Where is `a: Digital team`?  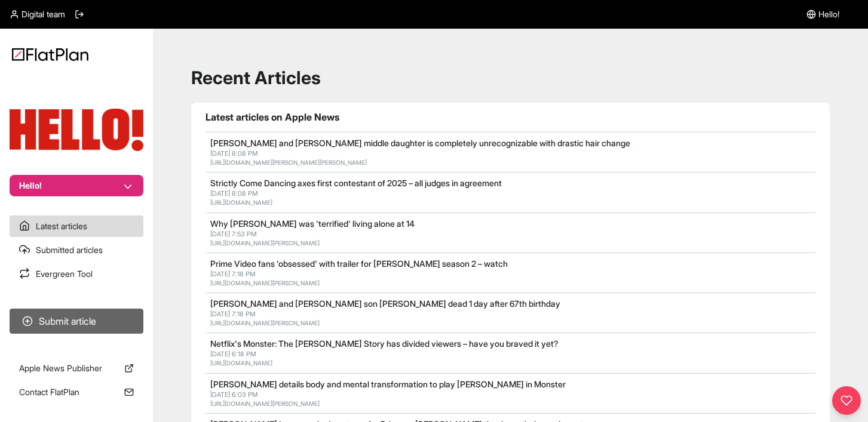
a: Digital team is located at coordinates (37, 15).